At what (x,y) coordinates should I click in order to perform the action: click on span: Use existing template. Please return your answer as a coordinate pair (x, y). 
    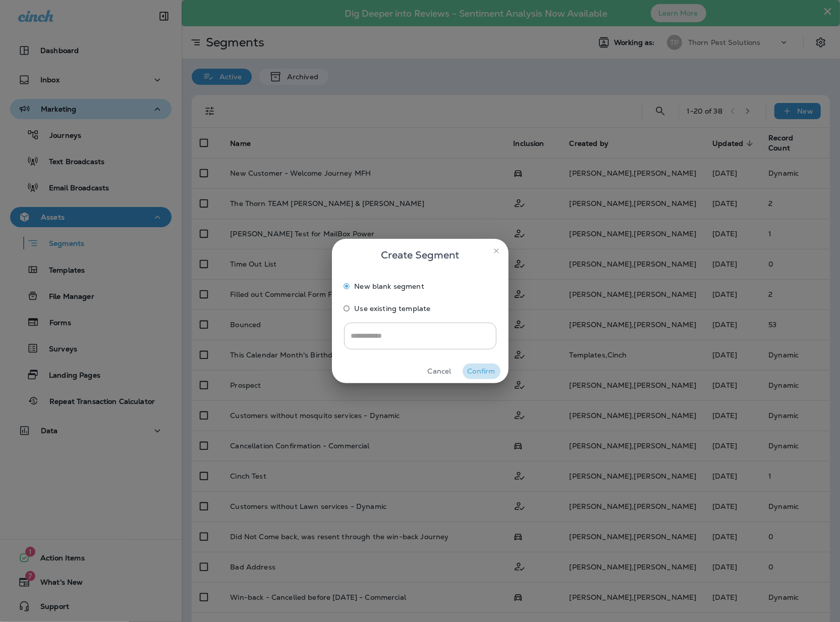
    Looking at the image, I should click on (392, 308).